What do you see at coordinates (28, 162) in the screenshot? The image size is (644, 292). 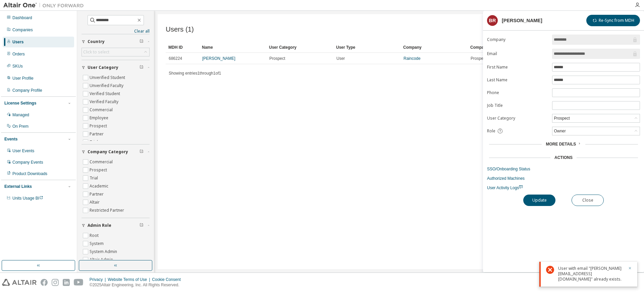 I see `div: Company Events` at bounding box center [28, 162].